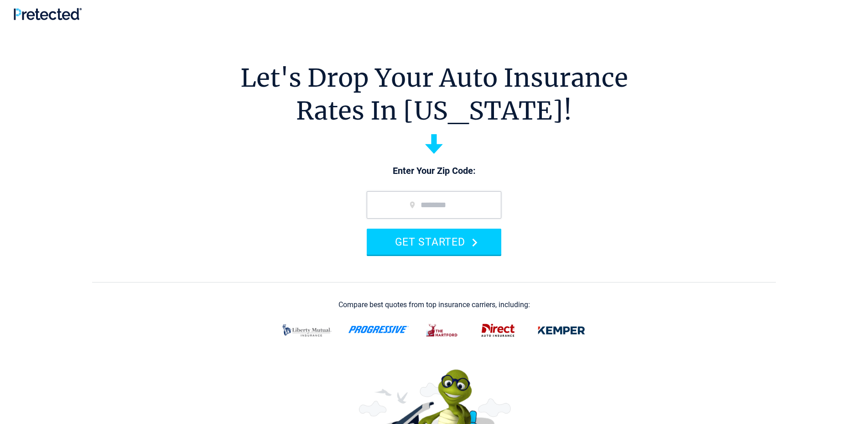 The width and height of the screenshot is (868, 424). I want to click on img: kemper, so click(561, 331).